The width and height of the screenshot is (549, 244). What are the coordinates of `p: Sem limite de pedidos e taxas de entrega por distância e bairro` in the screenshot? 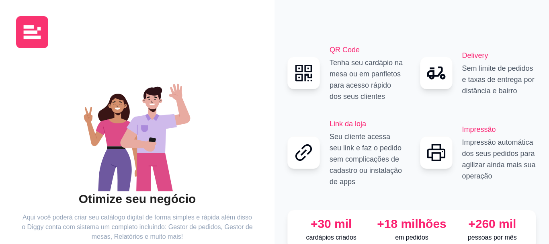 It's located at (499, 80).